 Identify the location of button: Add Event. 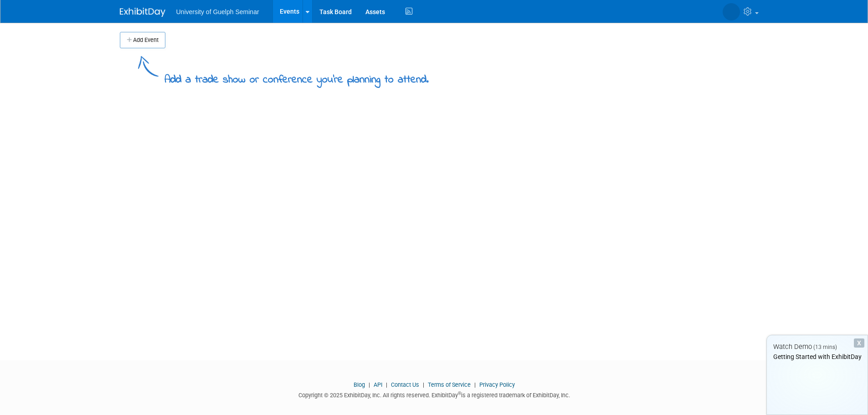
(142, 40).